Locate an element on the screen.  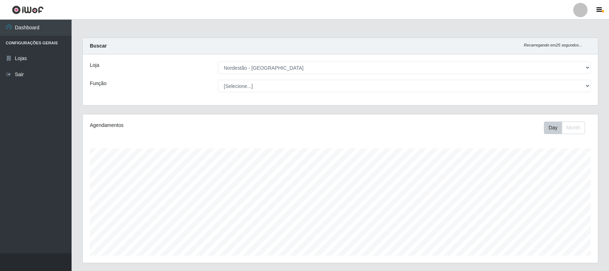
label: Loja is located at coordinates (94, 65).